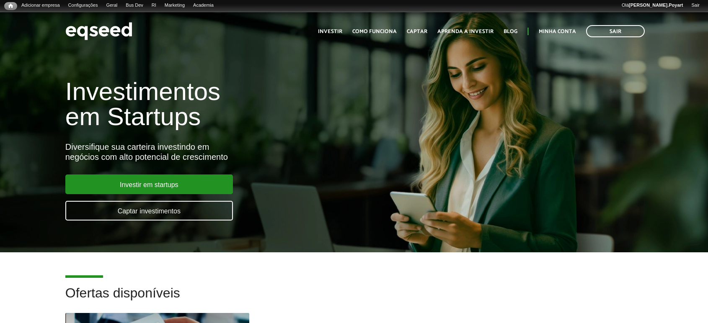 This screenshot has height=323, width=708. What do you see at coordinates (149, 211) in the screenshot?
I see `a: Captar investimentos` at bounding box center [149, 211].